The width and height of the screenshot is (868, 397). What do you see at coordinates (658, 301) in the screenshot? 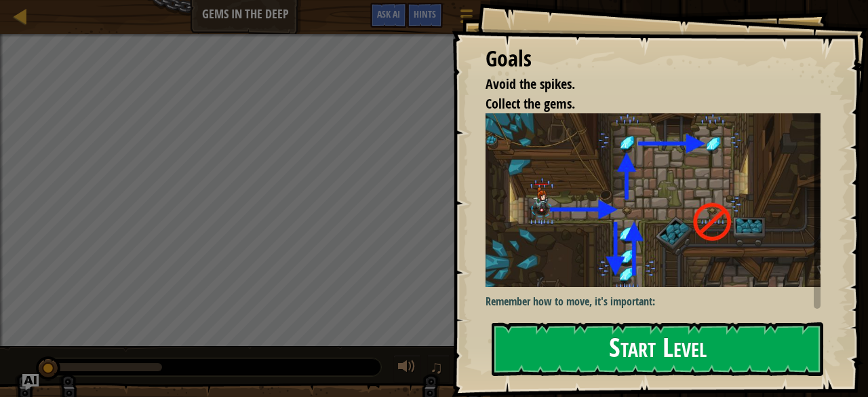
I see `p: Remember how to move, it's important:` at bounding box center [658, 301].